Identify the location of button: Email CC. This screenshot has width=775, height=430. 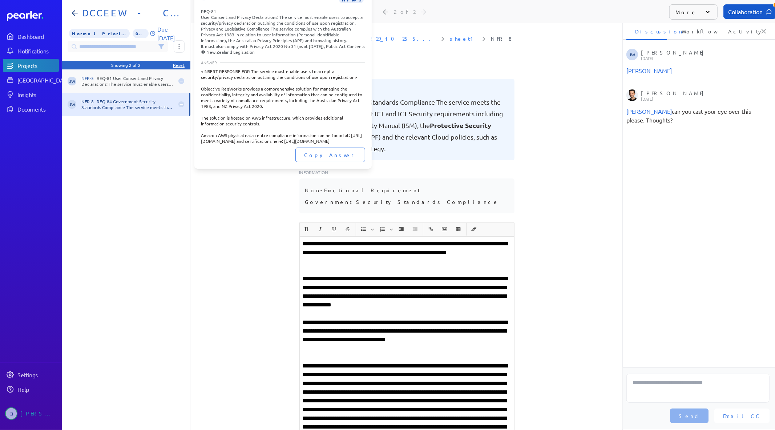
(741, 415).